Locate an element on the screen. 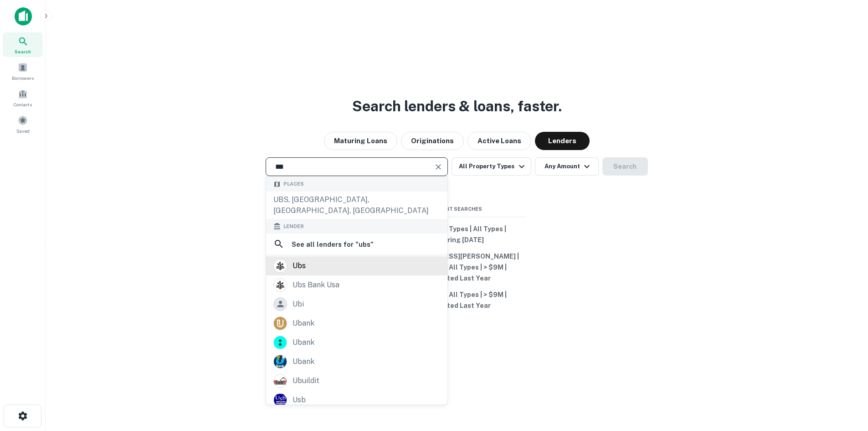 Image resolution: width=868 pixels, height=431 pixels. div: ubs bank usa is located at coordinates (316, 285).